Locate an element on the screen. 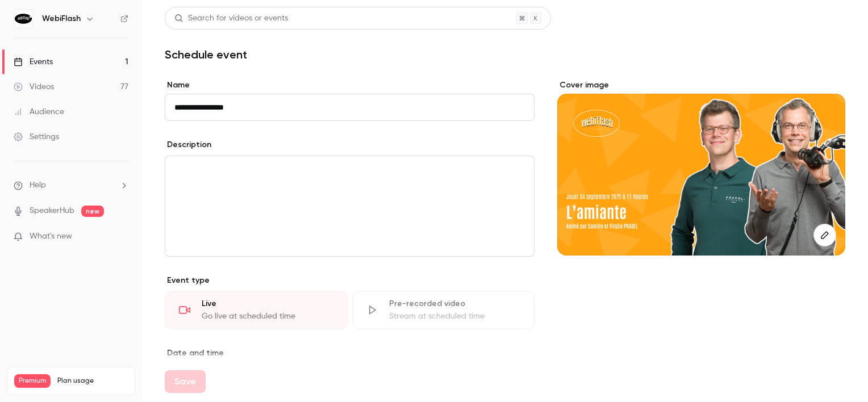 The height and width of the screenshot is (402, 868). span: Premium is located at coordinates (32, 381).